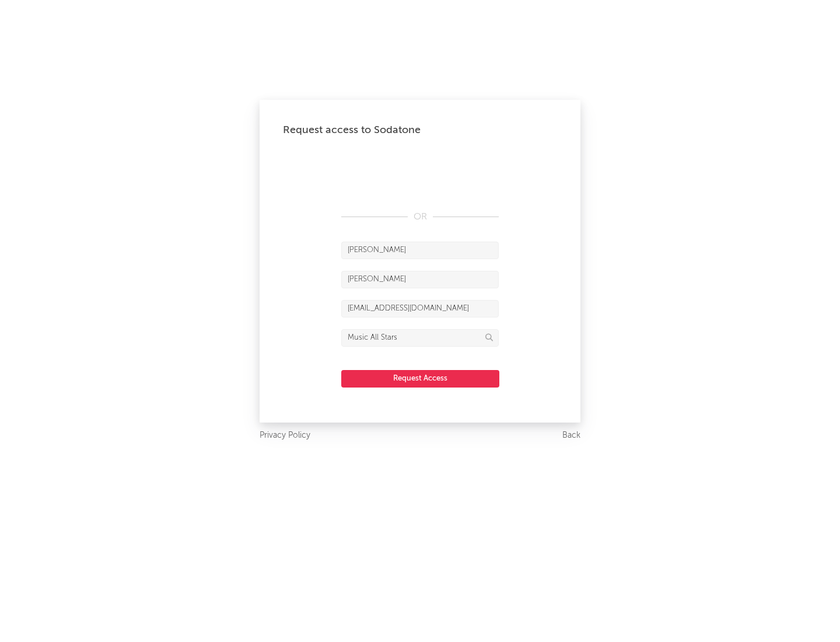 This screenshot has height=642, width=840. I want to click on input: Division, so click(420, 338).